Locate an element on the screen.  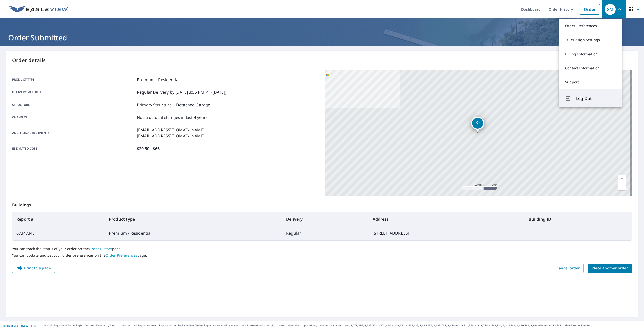
p: Primary Structure + Detached Garage is located at coordinates (173, 105).